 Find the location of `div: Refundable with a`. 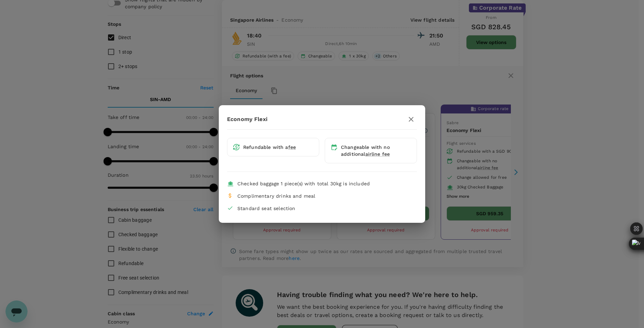

div: Refundable with a is located at coordinates (269, 147).